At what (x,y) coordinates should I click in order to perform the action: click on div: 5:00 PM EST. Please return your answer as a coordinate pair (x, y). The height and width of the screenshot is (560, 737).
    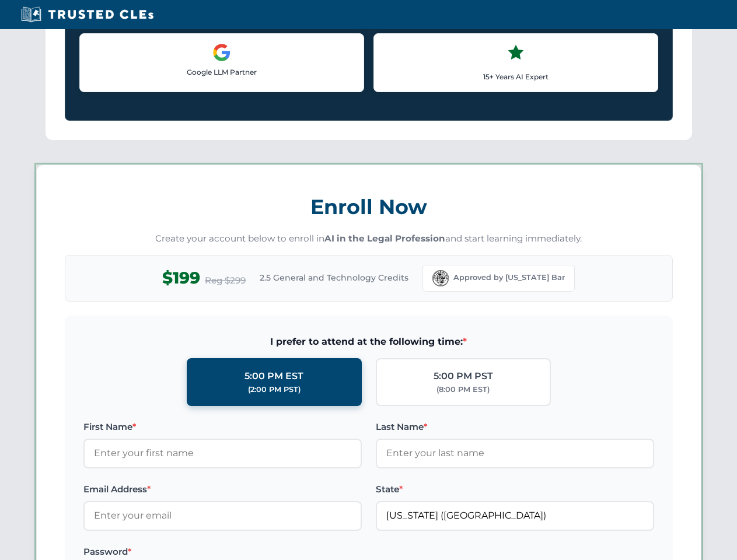
    Looking at the image, I should click on (274, 376).